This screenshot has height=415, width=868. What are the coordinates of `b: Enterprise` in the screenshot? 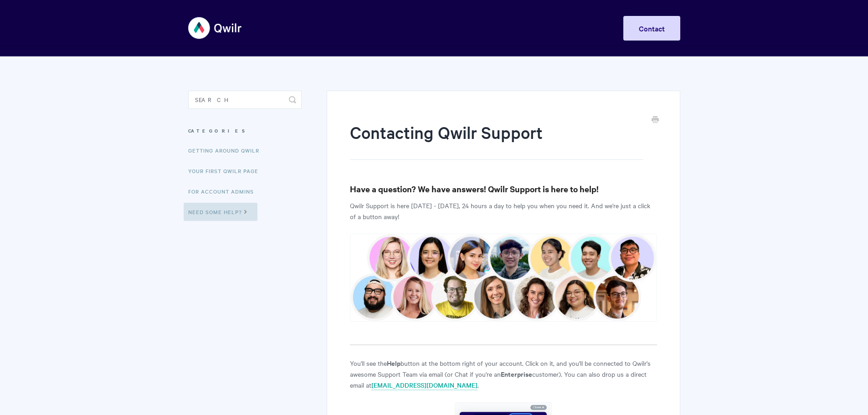 It's located at (516, 374).